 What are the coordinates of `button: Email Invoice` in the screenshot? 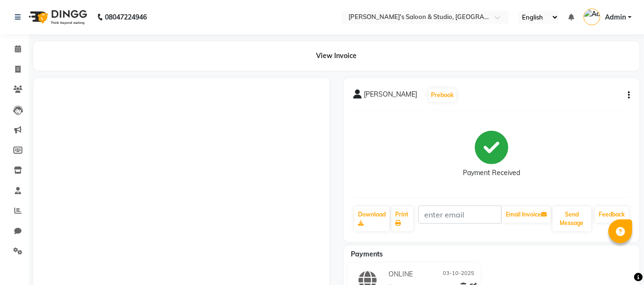 It's located at (526, 215).